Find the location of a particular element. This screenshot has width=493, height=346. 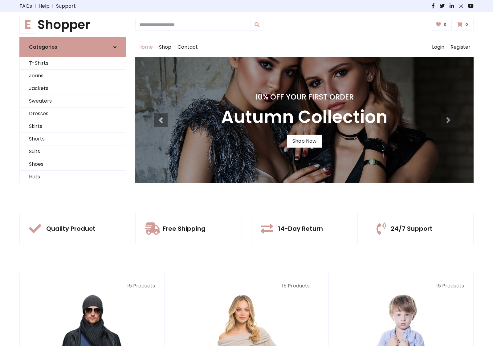

a: Shorts is located at coordinates (73, 139).